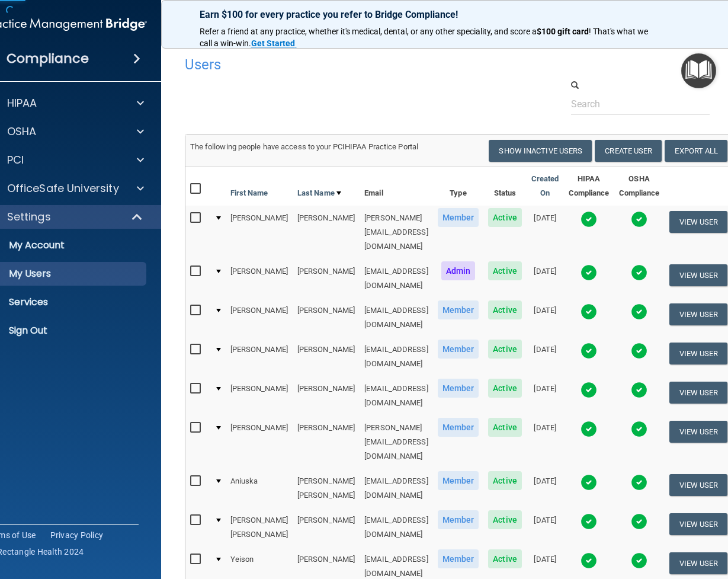 The height and width of the screenshot is (579, 728). I want to click on a: Last Name, so click(320, 193).